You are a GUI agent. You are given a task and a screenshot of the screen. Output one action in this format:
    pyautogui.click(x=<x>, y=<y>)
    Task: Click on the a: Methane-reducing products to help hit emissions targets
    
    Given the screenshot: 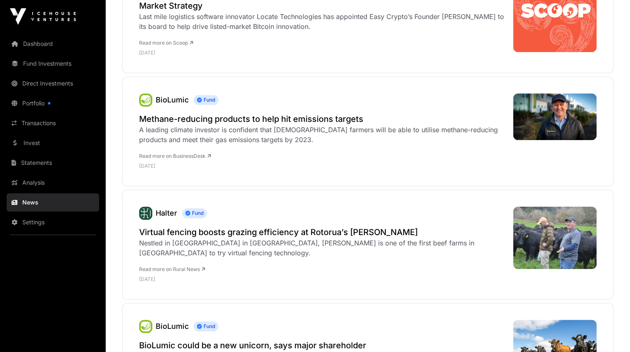 What is the action you would take?
    pyautogui.click(x=322, y=119)
    